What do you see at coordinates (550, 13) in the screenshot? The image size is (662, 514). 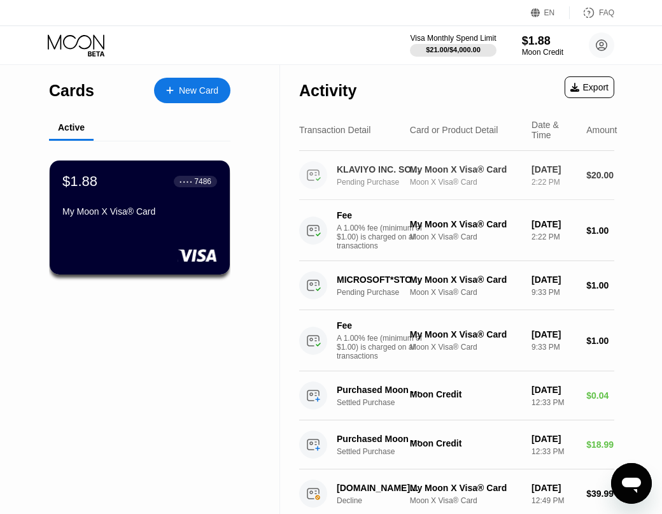 I see `div: EN` at bounding box center [550, 13].